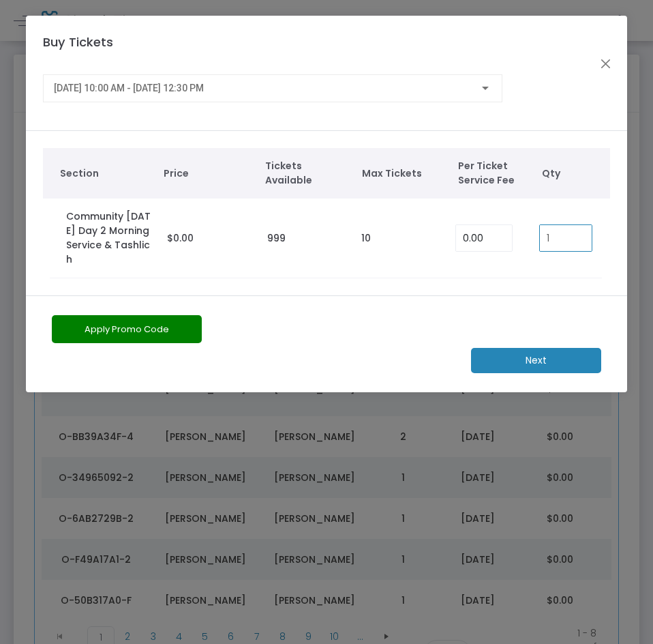  What do you see at coordinates (276, 238) in the screenshot?
I see `label: 999` at bounding box center [276, 238].